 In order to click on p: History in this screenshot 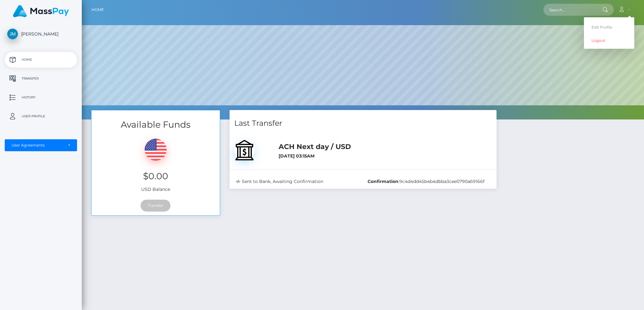, I will do `click(41, 98)`.